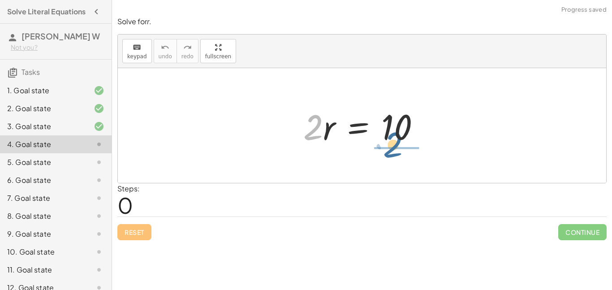 The width and height of the screenshot is (612, 290). I want to click on div: 9. Goal state, so click(43, 234).